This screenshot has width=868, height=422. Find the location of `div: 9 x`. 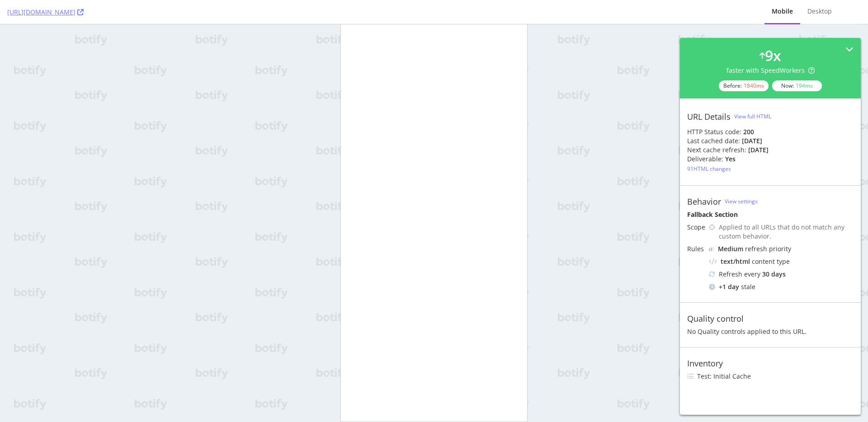

div: 9 x is located at coordinates (773, 55).